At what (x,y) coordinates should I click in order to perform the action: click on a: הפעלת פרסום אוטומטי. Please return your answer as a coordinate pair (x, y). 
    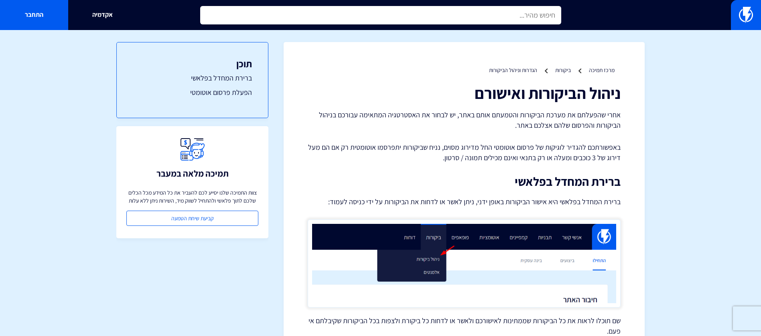
    Looking at the image, I should click on (192, 93).